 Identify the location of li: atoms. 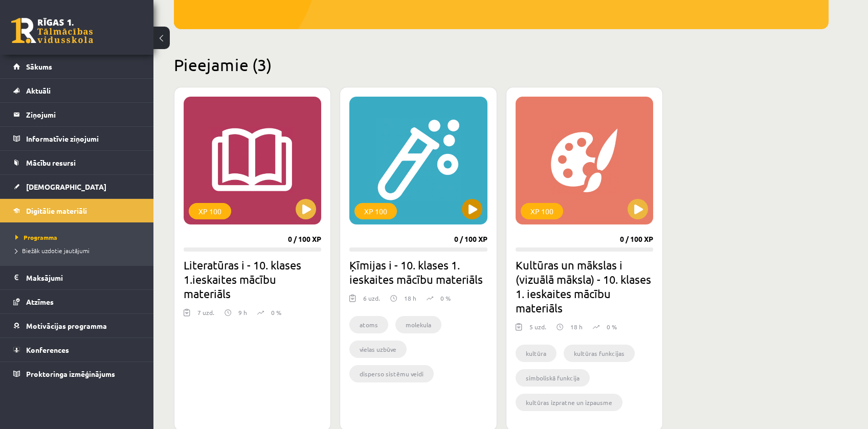
(369, 325).